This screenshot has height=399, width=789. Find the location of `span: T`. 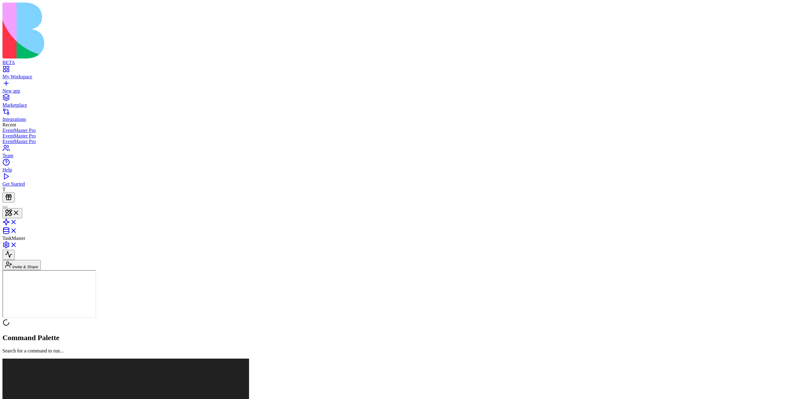

span: T is located at coordinates (4, 189).